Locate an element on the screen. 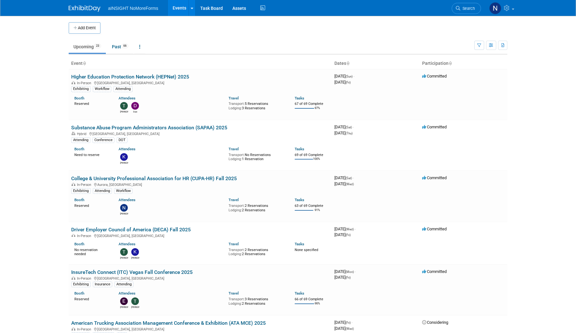 The height and width of the screenshot is (333, 576). span: None specified is located at coordinates (307, 250).